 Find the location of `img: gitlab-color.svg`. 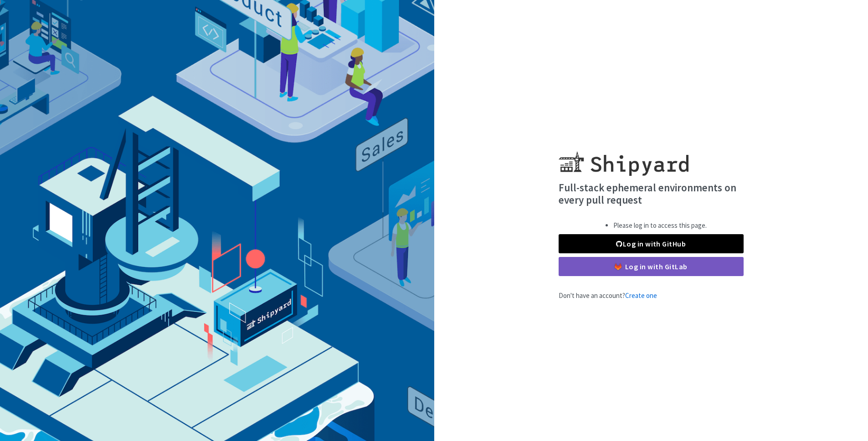

img: gitlab-color.svg is located at coordinates (618, 266).